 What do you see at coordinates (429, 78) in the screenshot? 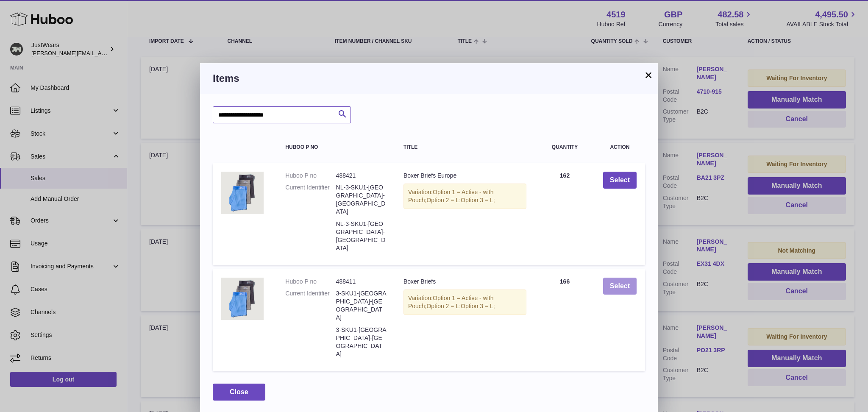
I see `h3: Items` at bounding box center [429, 78].